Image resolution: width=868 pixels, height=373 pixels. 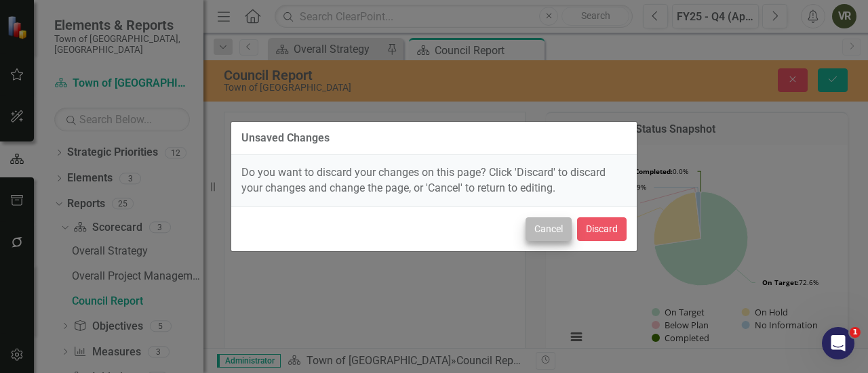 What do you see at coordinates (855, 333) in the screenshot?
I see `span: 1` at bounding box center [855, 333].